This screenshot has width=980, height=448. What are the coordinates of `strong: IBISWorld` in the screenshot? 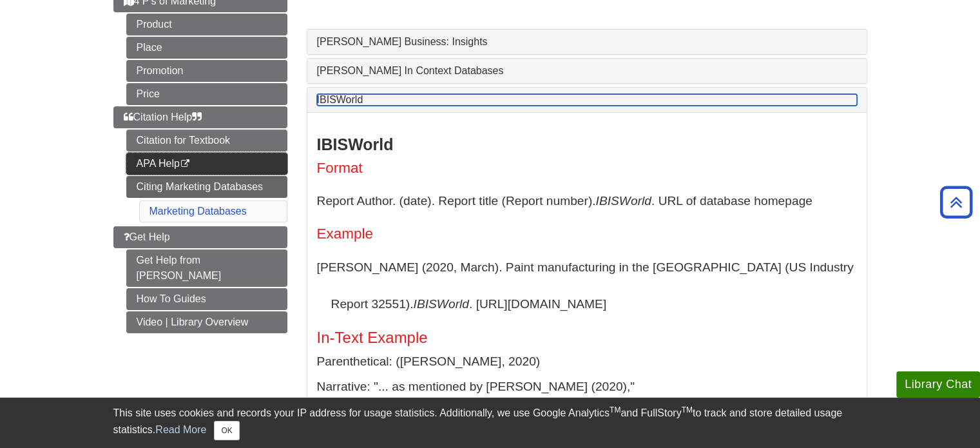 It's located at (355, 145).